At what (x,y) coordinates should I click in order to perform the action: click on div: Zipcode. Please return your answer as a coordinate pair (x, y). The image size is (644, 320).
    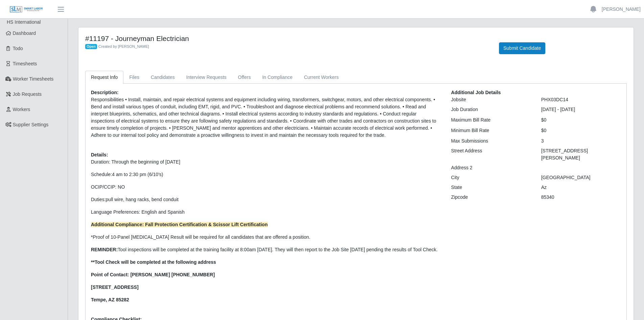
    Looking at the image, I should click on (491, 197).